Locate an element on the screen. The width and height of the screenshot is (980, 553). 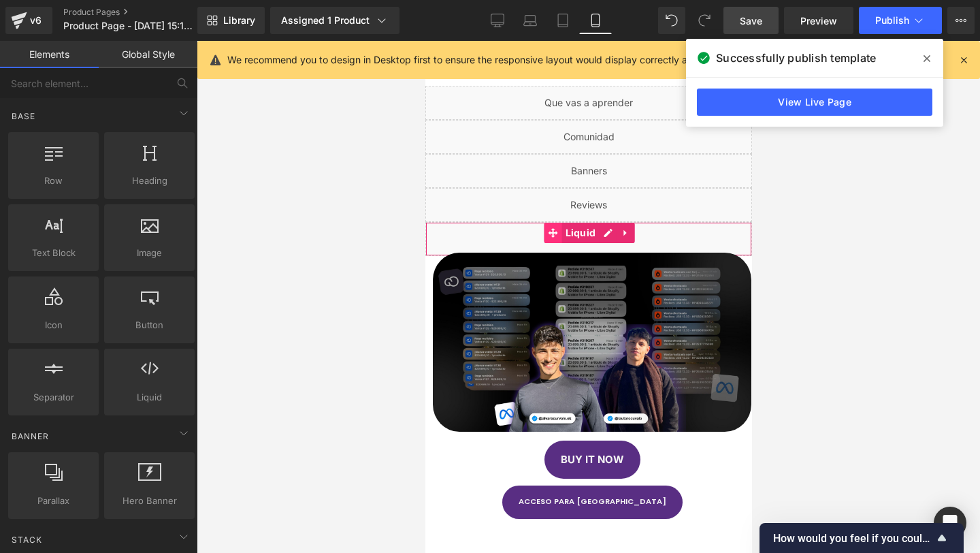
a: Desktop is located at coordinates (498, 21).